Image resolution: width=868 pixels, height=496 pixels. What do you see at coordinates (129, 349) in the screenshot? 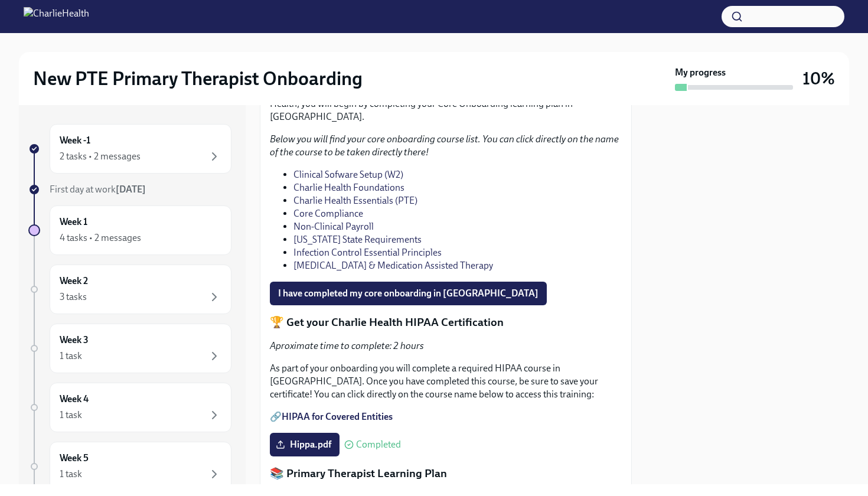
I see `a: Week 31 task` at bounding box center [129, 349].